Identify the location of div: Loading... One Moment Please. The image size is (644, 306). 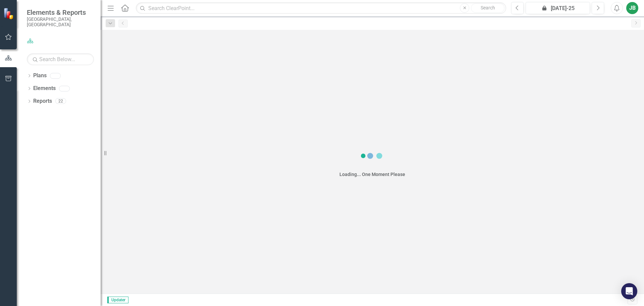
(372, 175).